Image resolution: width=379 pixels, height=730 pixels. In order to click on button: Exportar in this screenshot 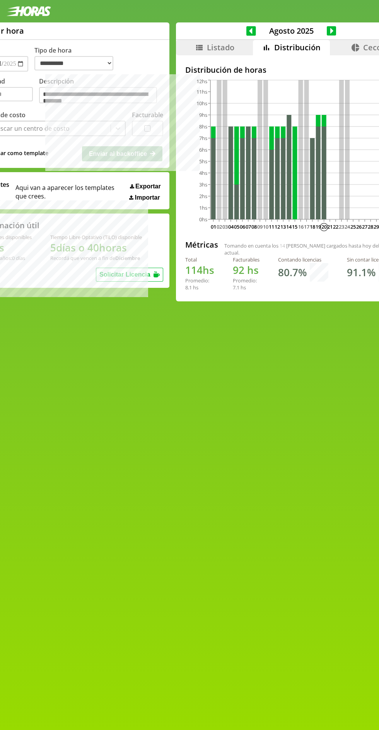, I will do `click(145, 186)`.